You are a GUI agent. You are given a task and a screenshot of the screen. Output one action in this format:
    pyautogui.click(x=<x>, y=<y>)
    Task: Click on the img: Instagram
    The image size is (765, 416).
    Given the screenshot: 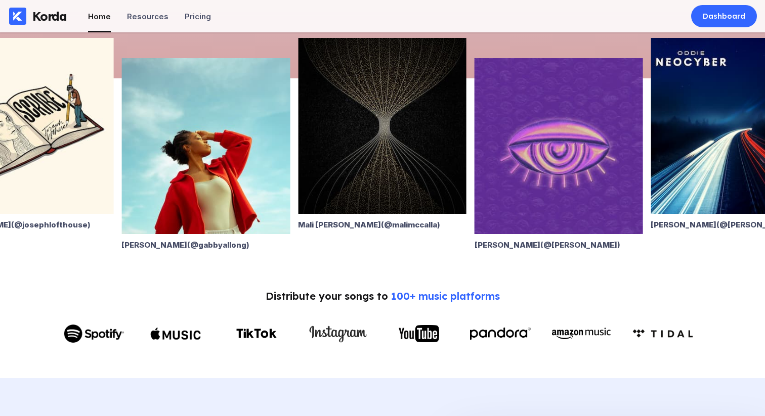 What is the action you would take?
    pyautogui.click(x=338, y=333)
    